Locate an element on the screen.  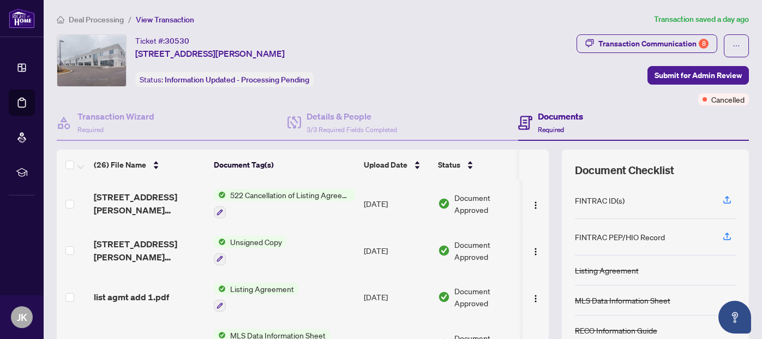
span: home is located at coordinates (61, 20).